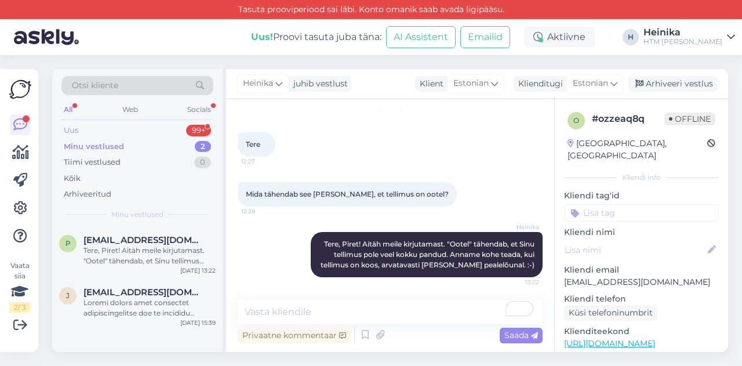 The height and width of the screenshot is (366, 742). Describe the element at coordinates (538, 83) in the screenshot. I see `div: Klienditugi` at that location.